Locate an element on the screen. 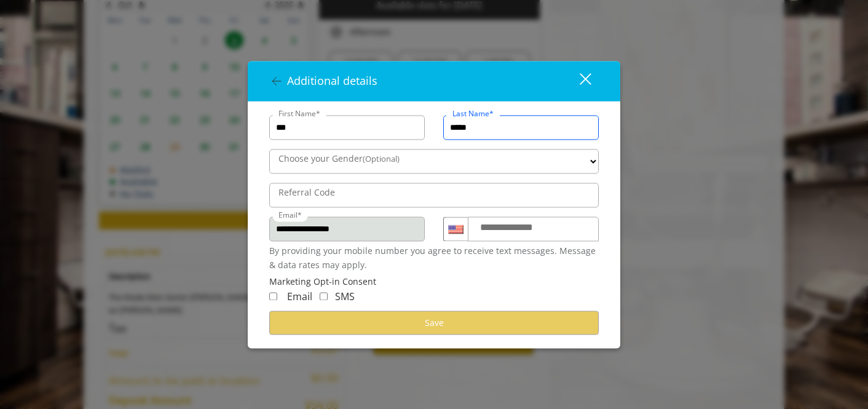 The height and width of the screenshot is (409, 868). button: close dialog is located at coordinates (578, 81).